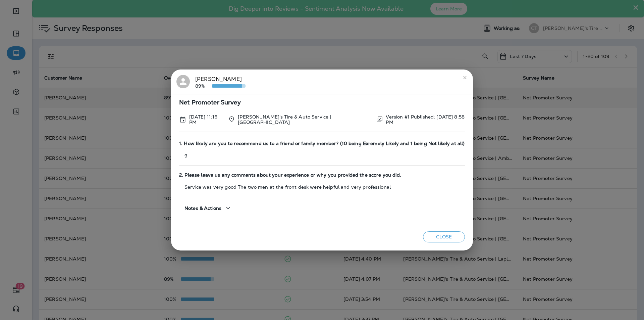 The image size is (644, 320). I want to click on p: Sep 24, 2025 11:16 PM, so click(206, 120).